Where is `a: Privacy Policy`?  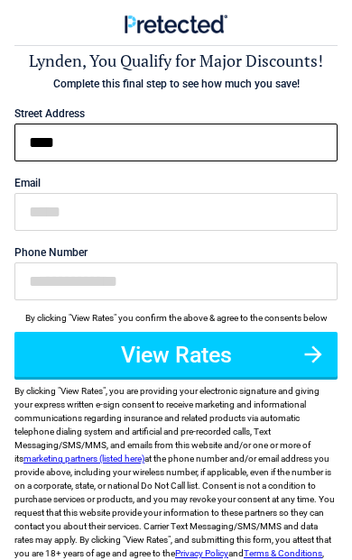
a: Privacy Policy is located at coordinates (201, 553).